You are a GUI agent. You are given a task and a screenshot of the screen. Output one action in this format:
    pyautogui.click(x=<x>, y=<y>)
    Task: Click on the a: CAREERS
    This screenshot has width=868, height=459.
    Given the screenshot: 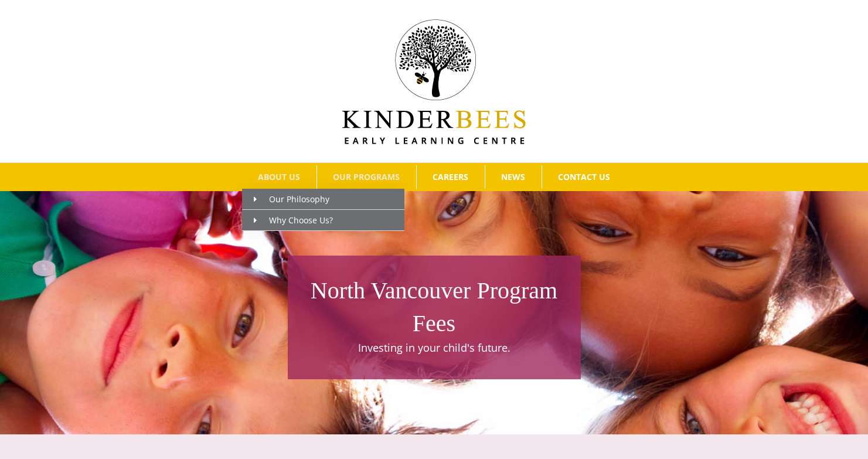 What is the action you would take?
    pyautogui.click(x=451, y=177)
    